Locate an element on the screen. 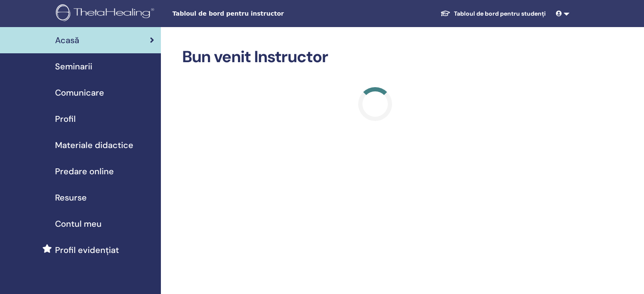 The height and width of the screenshot is (294, 644). span: Acasă is located at coordinates (67, 40).